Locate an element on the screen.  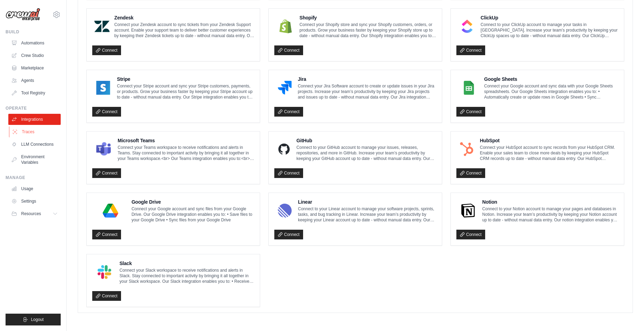
h4: Notion is located at coordinates (551, 202).